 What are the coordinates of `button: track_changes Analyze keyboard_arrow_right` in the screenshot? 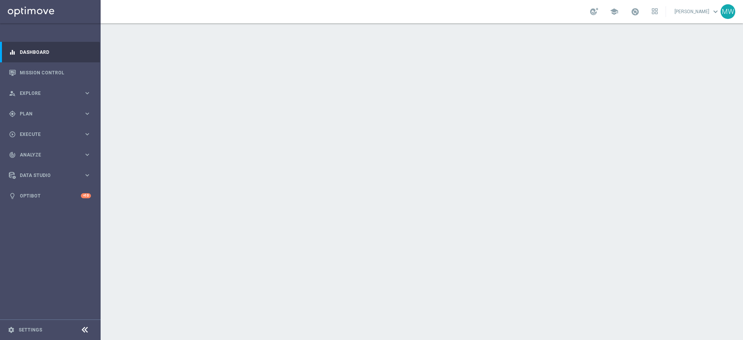 It's located at (50, 155).